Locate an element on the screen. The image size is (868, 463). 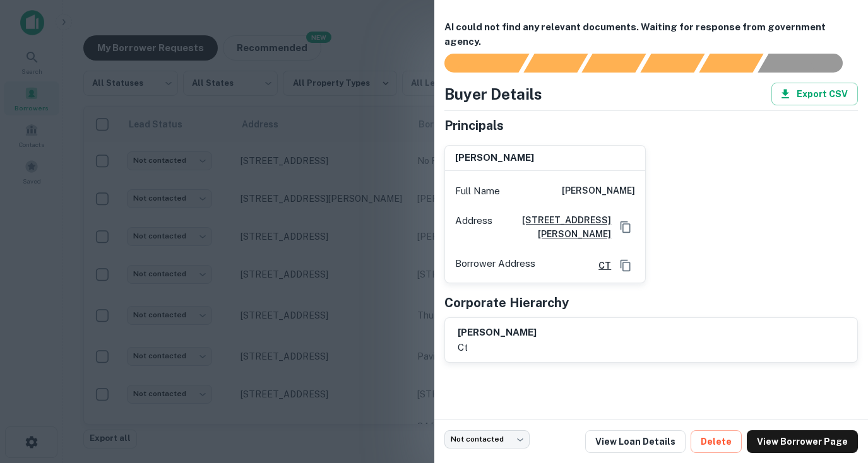
p: Borrower Address is located at coordinates (495, 266).